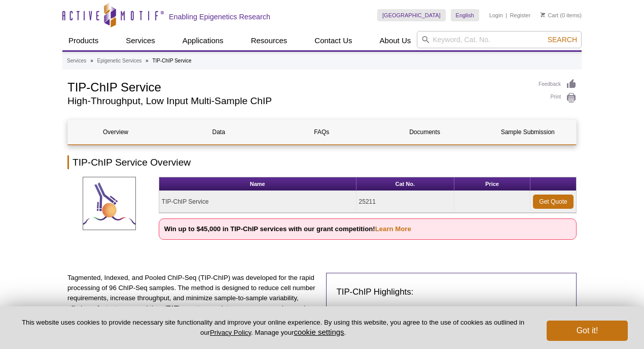 Image resolution: width=644 pixels, height=349 pixels. I want to click on h3: TIP-ChIP Highlights:, so click(451, 292).